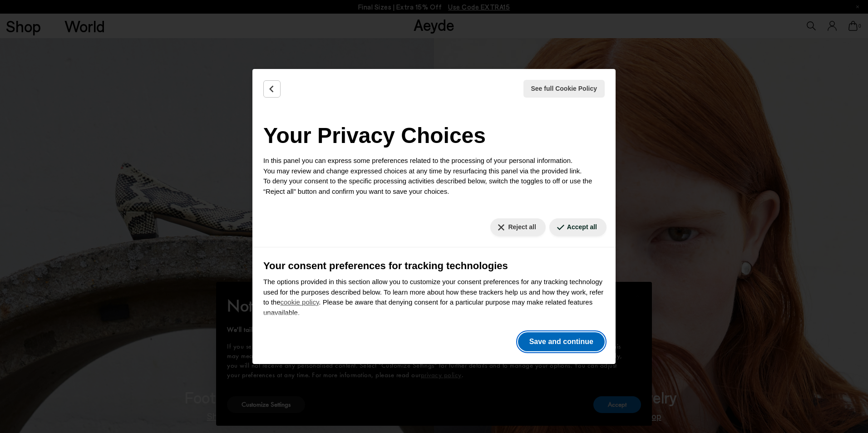  I want to click on h3: Your consent preferences for tracking technologies, so click(434, 265).